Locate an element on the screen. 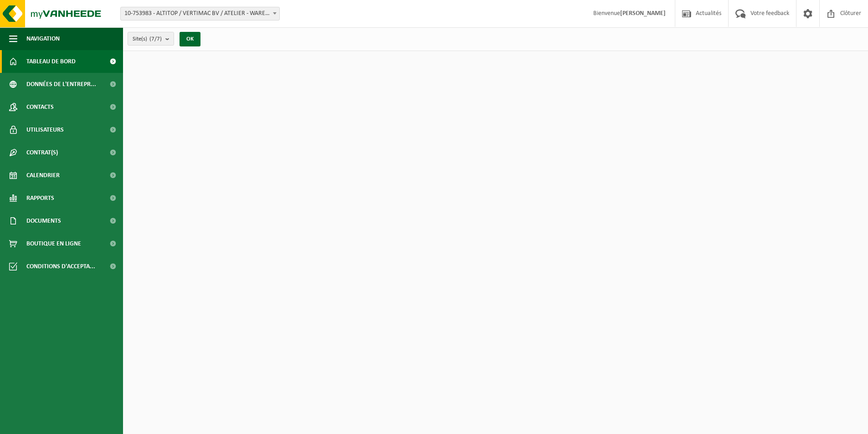 This screenshot has width=868, height=434. span: Contacts is located at coordinates (40, 107).